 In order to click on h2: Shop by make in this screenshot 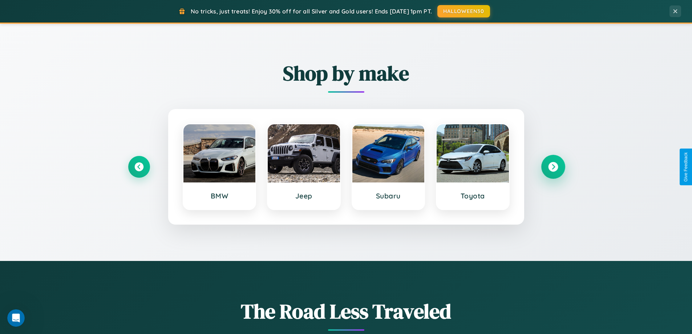, I will do `click(346, 73)`.